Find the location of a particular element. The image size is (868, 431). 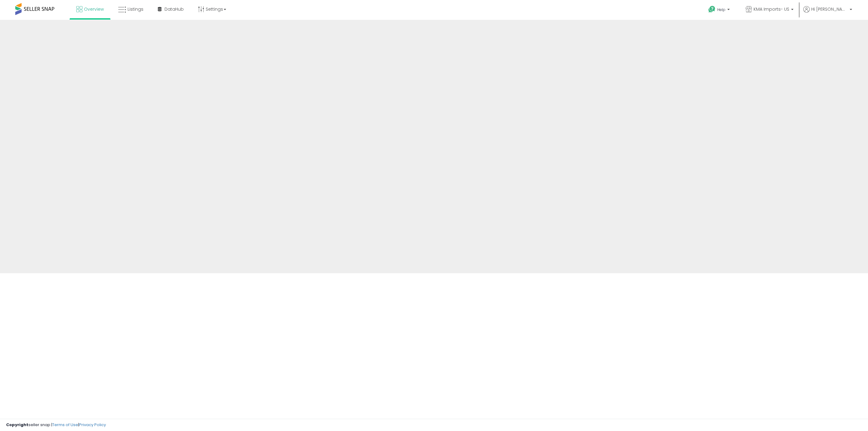

a: Help is located at coordinates (719, 10).